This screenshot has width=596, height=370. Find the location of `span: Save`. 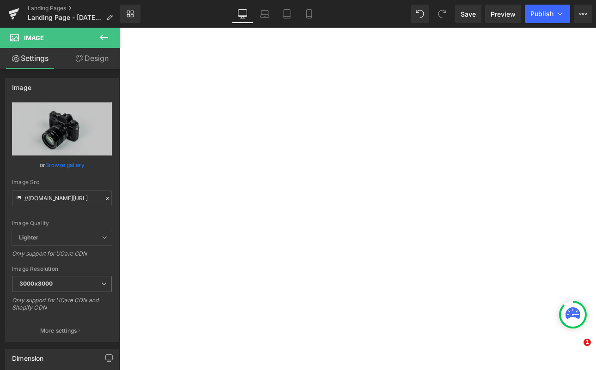

span: Save is located at coordinates (468, 14).